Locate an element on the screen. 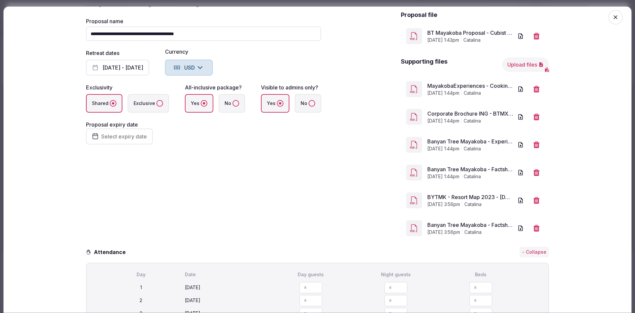  div: 1 is located at coordinates (141, 287).